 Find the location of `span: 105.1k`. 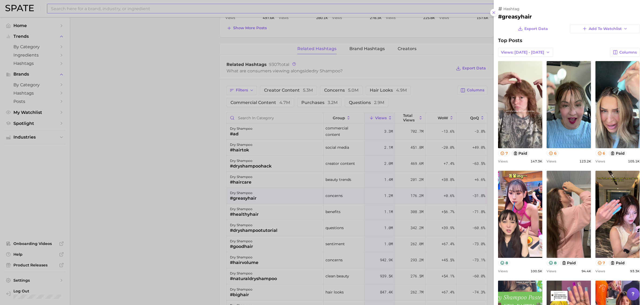

span: 105.1k is located at coordinates (634, 161).